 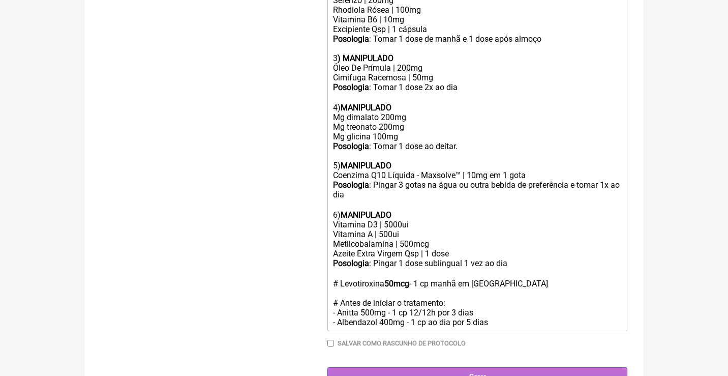 I want to click on div: Óleo De Prímula | 200mg Cimifuga Racemosa | 50mg, so click(x=478, y=73).